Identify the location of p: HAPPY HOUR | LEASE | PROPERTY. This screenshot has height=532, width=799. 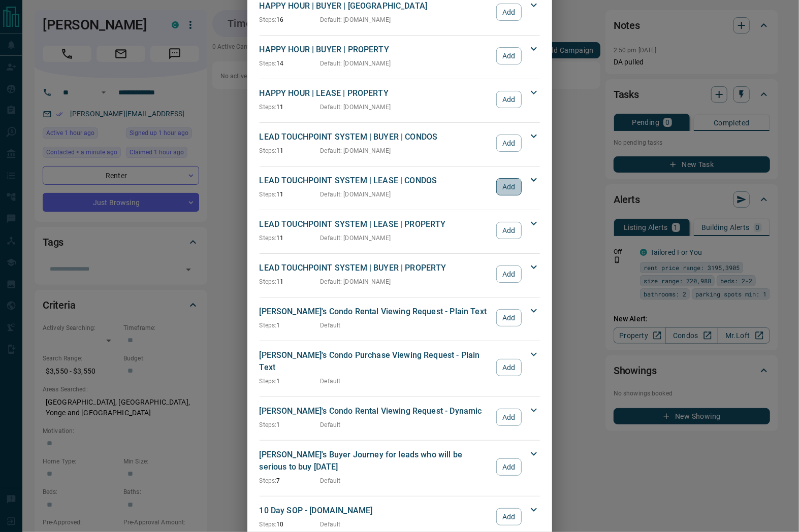
(375, 93).